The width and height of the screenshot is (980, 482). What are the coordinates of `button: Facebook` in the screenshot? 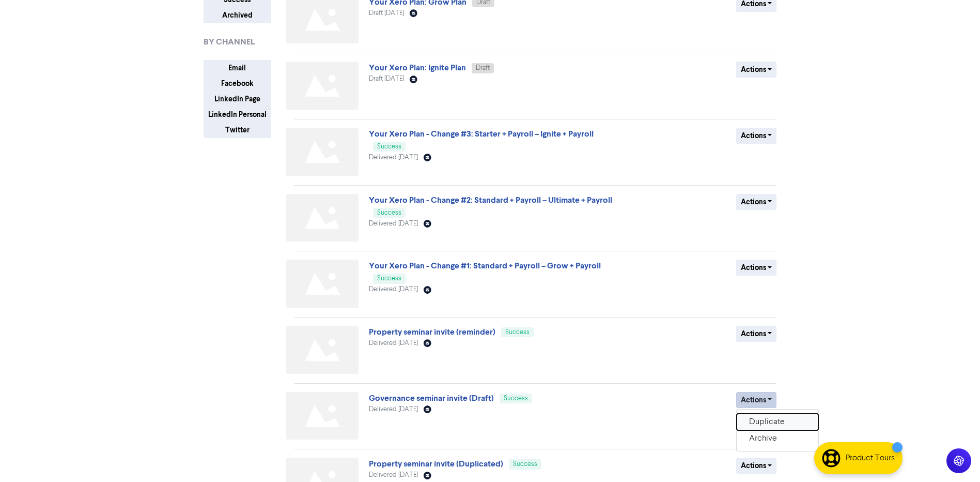 It's located at (237, 84).